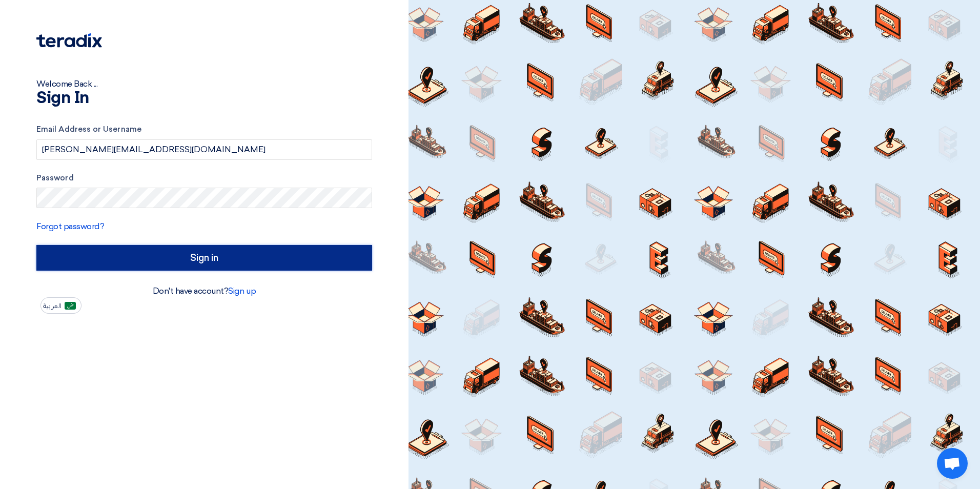 The width and height of the screenshot is (980, 489). Describe the element at coordinates (70, 226) in the screenshot. I see `a: Forgot password?` at that location.